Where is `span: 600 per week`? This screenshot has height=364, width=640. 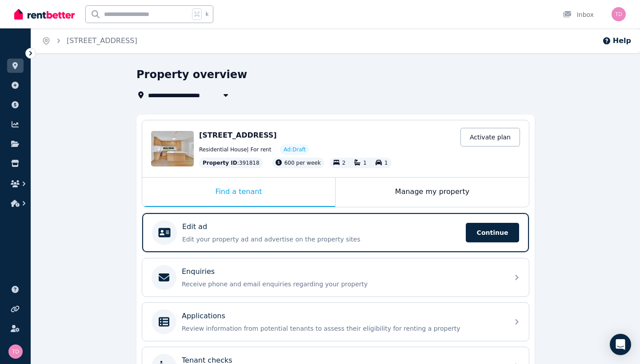
span: 600 per week is located at coordinates (302, 163).